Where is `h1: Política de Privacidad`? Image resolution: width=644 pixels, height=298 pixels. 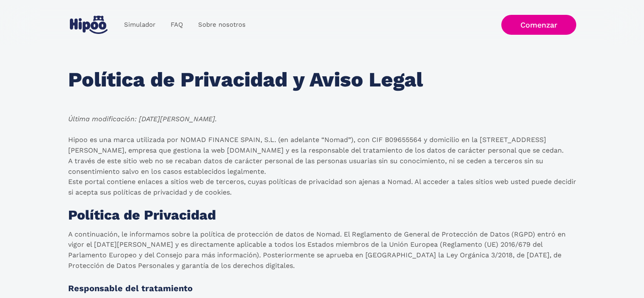
h1: Política de Privacidad is located at coordinates (142, 215).